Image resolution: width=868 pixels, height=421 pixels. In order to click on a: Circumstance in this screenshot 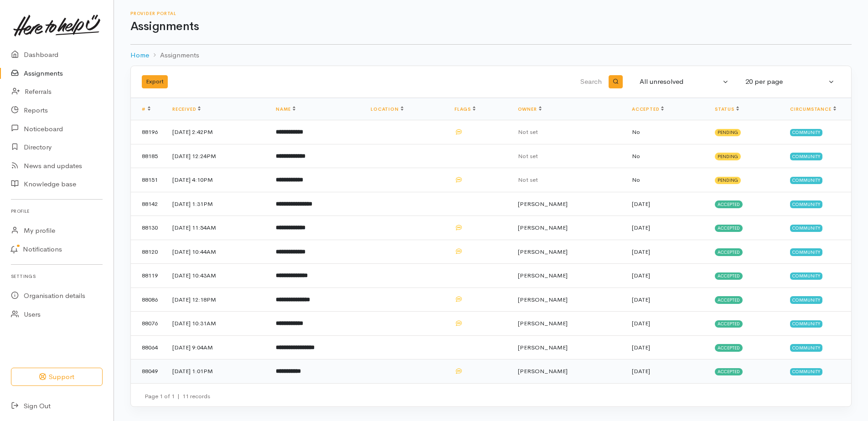, I will do `click(813, 109)`.